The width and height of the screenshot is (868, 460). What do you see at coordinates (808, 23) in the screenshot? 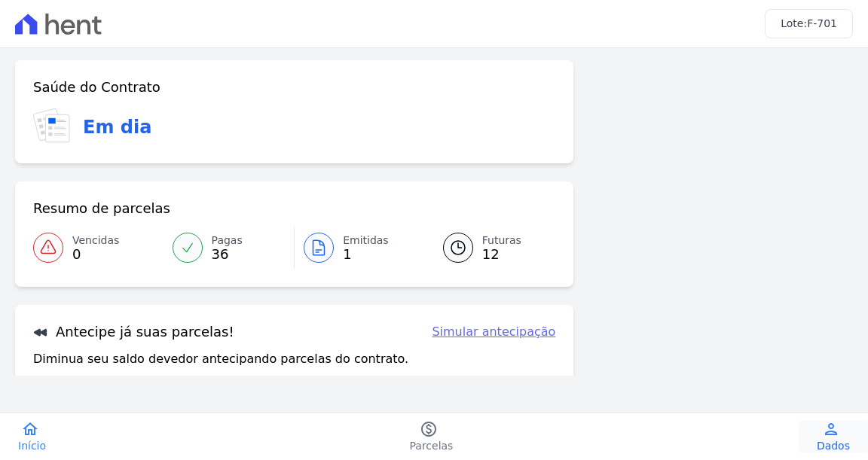
I see `h3: Lote:` at bounding box center [808, 23].